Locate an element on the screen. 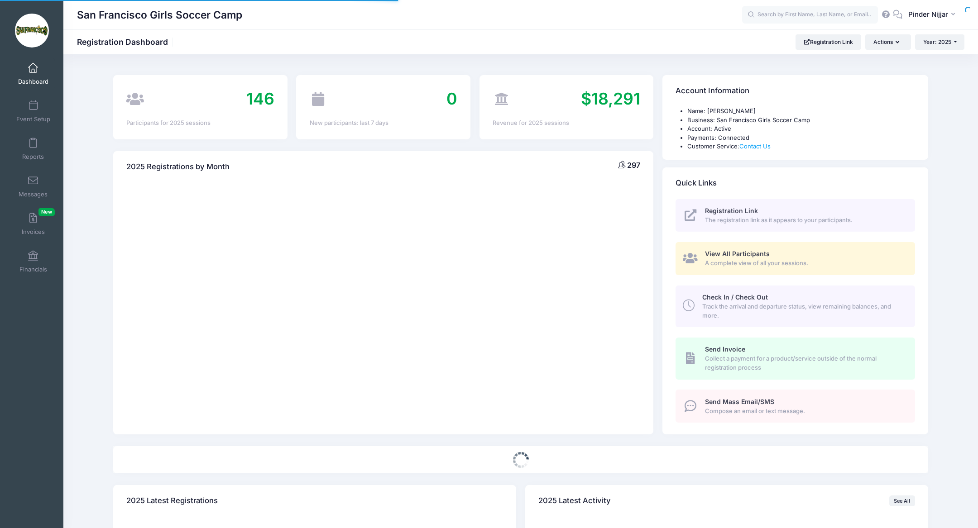 The image size is (978, 528). span: A complete view of all your sessions. is located at coordinates (804, 263).